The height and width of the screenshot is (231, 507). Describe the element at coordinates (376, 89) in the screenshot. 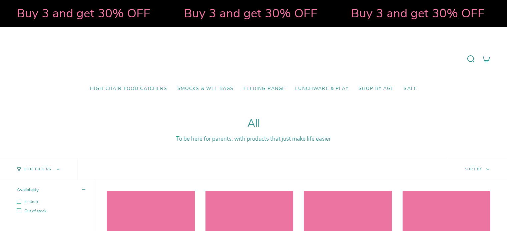

I see `span: Shop by Age` at that location.